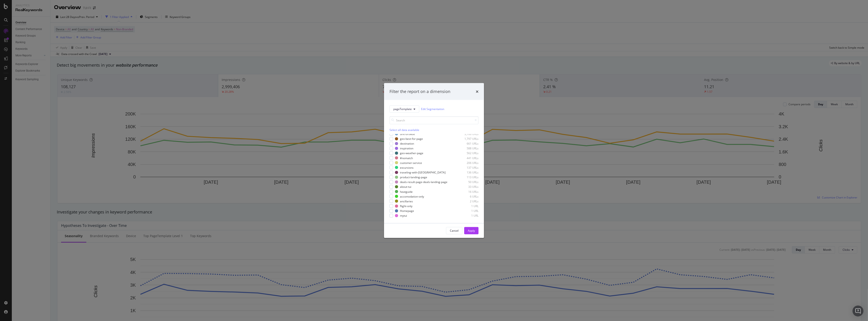  I want to click on div: product-landing-page, so click(414, 177).